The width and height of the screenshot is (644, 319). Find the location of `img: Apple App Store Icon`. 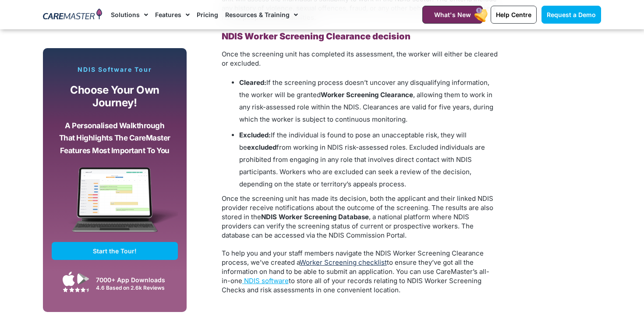

img: Apple App Store Icon is located at coordinates (69, 278).